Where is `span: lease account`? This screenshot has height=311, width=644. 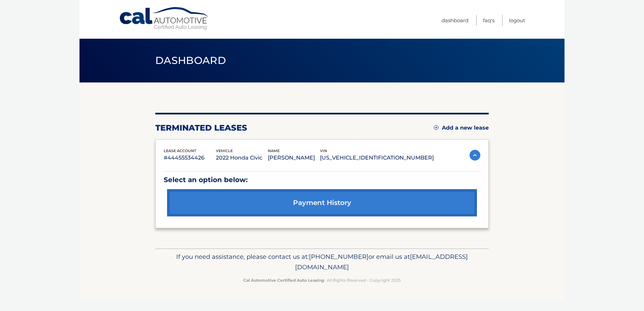
span: lease account is located at coordinates (179, 151).